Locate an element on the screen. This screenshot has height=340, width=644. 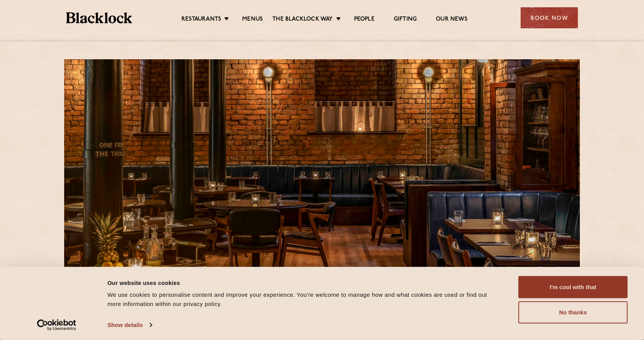
button: No thanks is located at coordinates (573, 312).